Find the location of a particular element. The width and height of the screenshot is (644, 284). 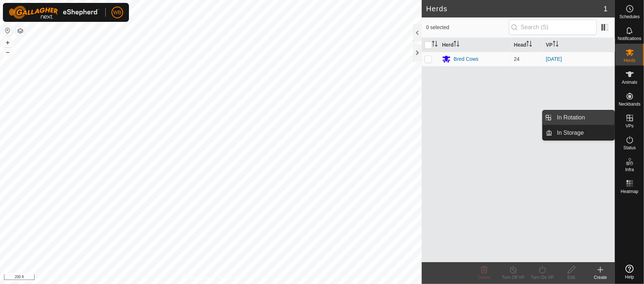

th: Head is located at coordinates (527, 44).